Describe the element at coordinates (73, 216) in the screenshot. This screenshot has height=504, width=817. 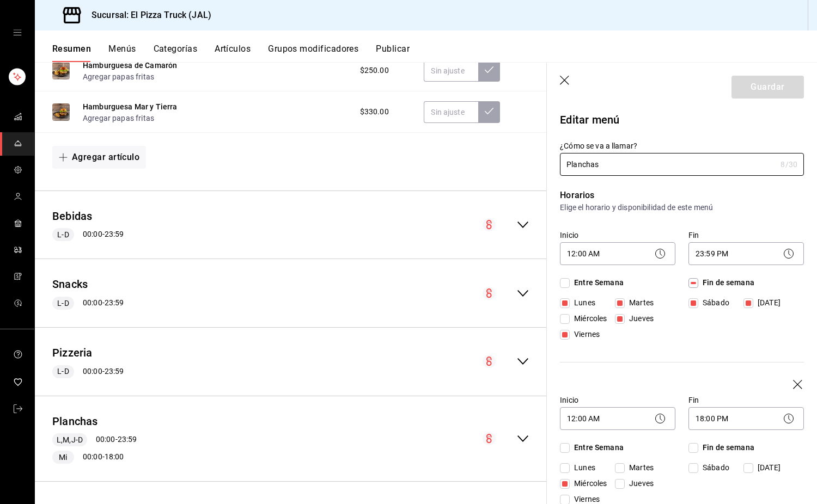
I see `button: Bebidas` at that location.